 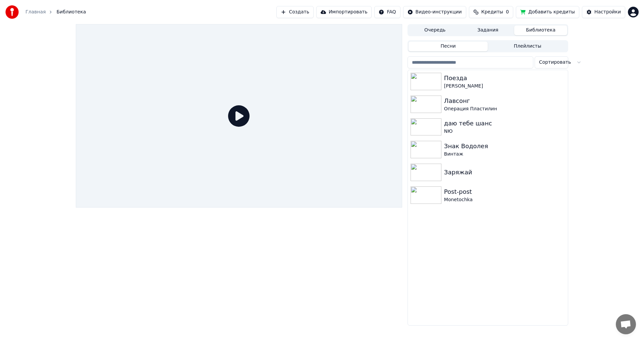 I want to click on button: Песни, so click(x=448, y=46).